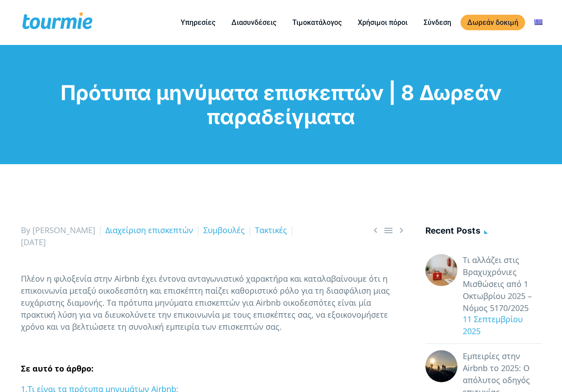 The image size is (562, 392). I want to click on span: Previous post, so click(375, 230).